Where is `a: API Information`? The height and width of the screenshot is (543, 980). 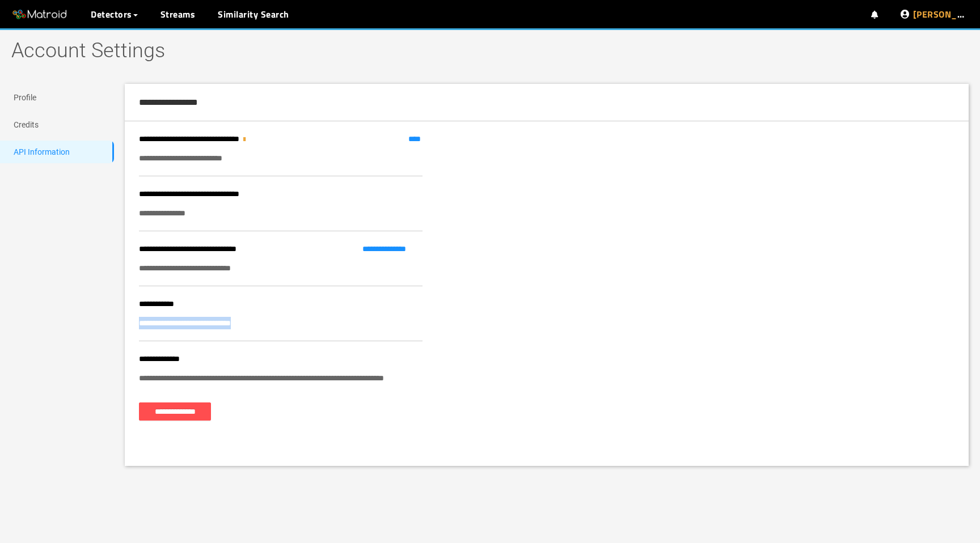
a: API Information is located at coordinates (41, 152).